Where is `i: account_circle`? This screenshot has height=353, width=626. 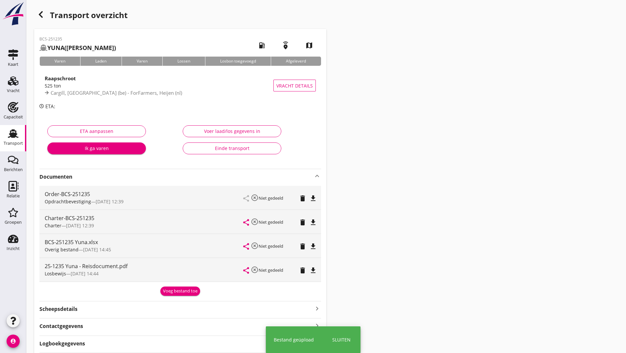 i: account_circle is located at coordinates (13, 341).